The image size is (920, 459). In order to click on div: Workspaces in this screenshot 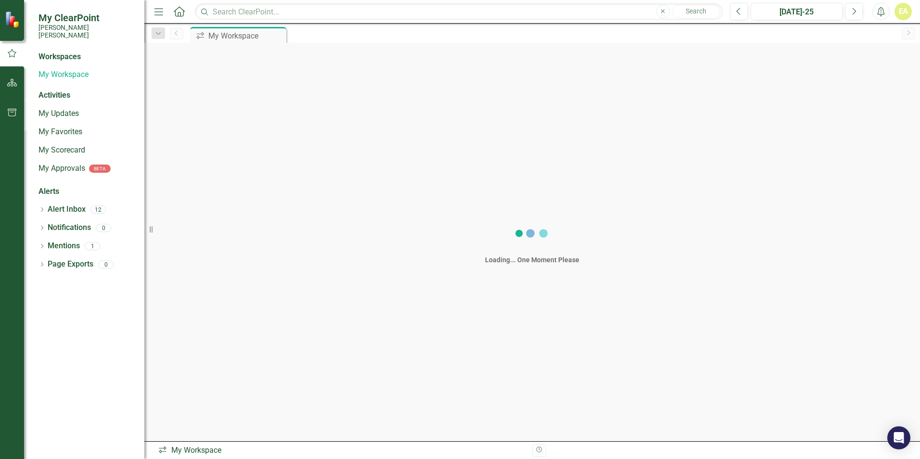, I will do `click(60, 57)`.